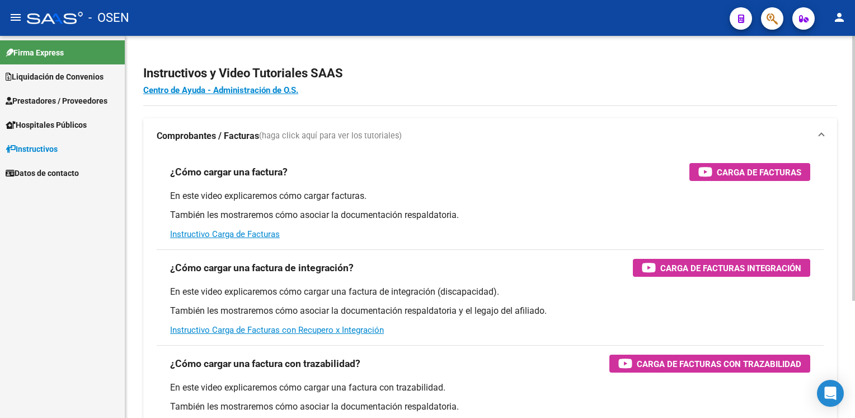 The image size is (855, 418). What do you see at coordinates (710, 363) in the screenshot?
I see `button: Carga de Facturas con Trazabilidad` at bounding box center [710, 363].